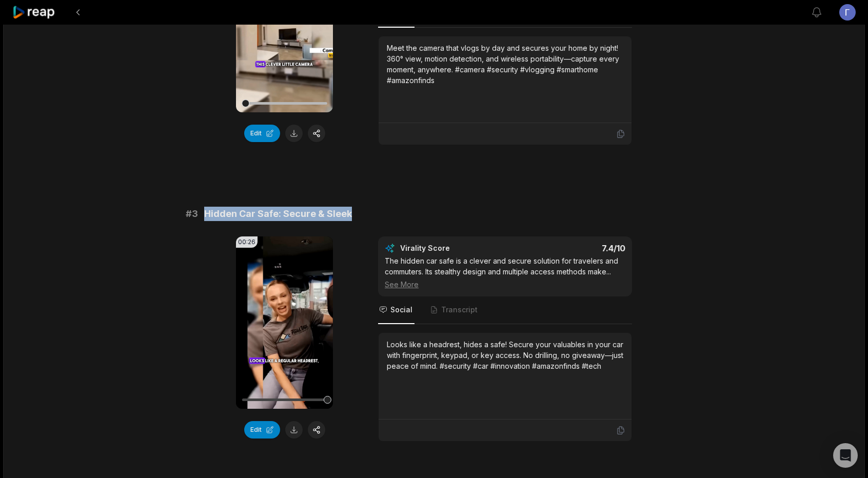  I want to click on video: Your browser does not support mp4 format., so click(284, 323).